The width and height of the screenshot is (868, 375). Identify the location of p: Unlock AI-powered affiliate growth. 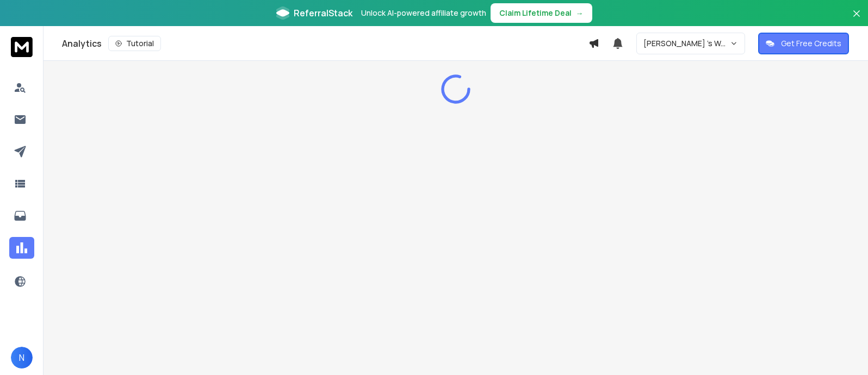
(424, 13).